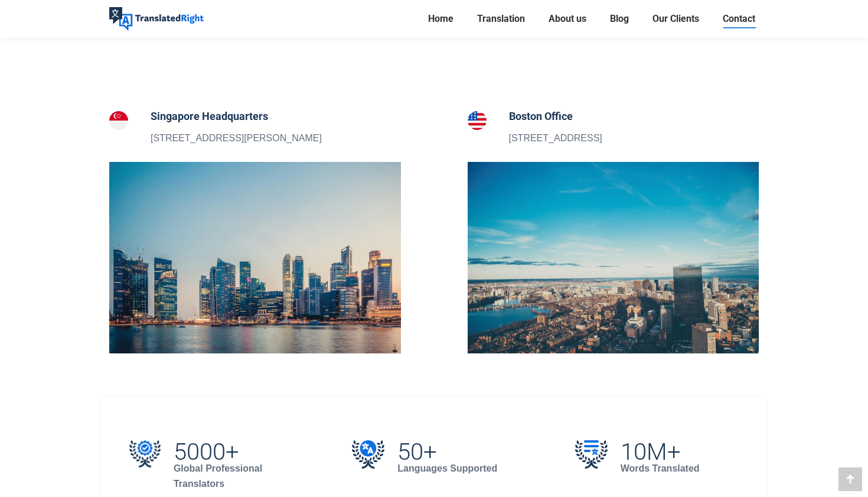 This screenshot has height=497, width=868. I want to click on a: Our Clients, so click(676, 19).